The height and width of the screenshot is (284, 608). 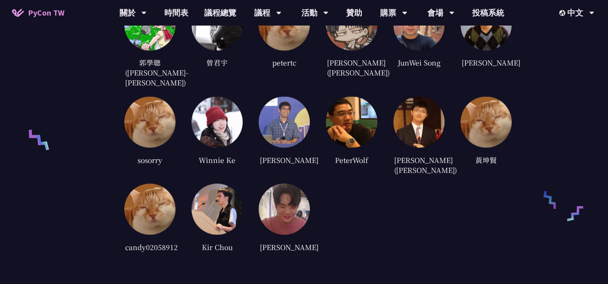 I want to click on img: 1422dbae1f7d1b7c846d16e7791cd687.jpg, so click(x=217, y=209).